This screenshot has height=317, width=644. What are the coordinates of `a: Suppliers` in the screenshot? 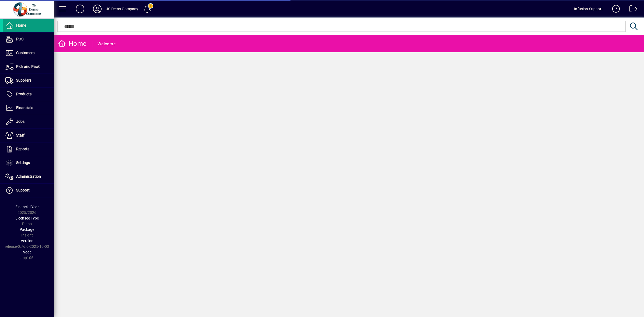 It's located at (28, 80).